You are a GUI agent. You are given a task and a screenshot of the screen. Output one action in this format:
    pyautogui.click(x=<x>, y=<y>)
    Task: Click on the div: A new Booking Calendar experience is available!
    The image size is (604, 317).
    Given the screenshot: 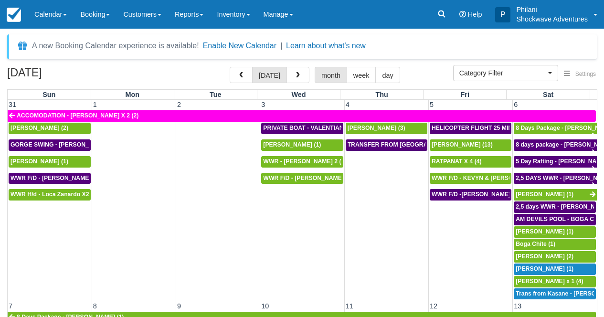 What is the action you would take?
    pyautogui.click(x=116, y=46)
    